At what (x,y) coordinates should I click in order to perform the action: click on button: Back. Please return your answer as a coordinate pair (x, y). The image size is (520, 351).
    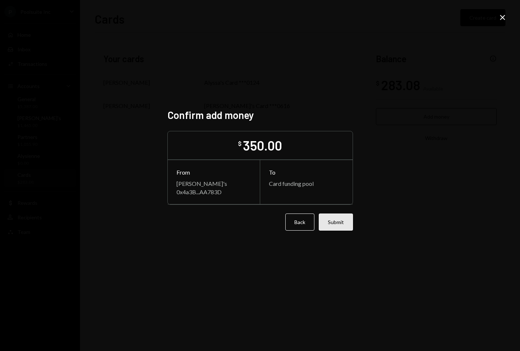
    Looking at the image, I should click on (300, 222).